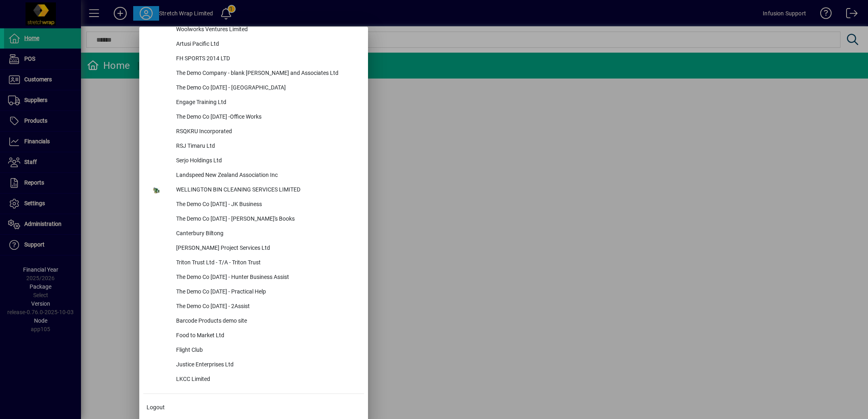 The image size is (868, 419). Describe the element at coordinates (253, 191) in the screenshot. I see `button: WELLINGTON BIN CLEANING SERVICES LIMITED` at that location.